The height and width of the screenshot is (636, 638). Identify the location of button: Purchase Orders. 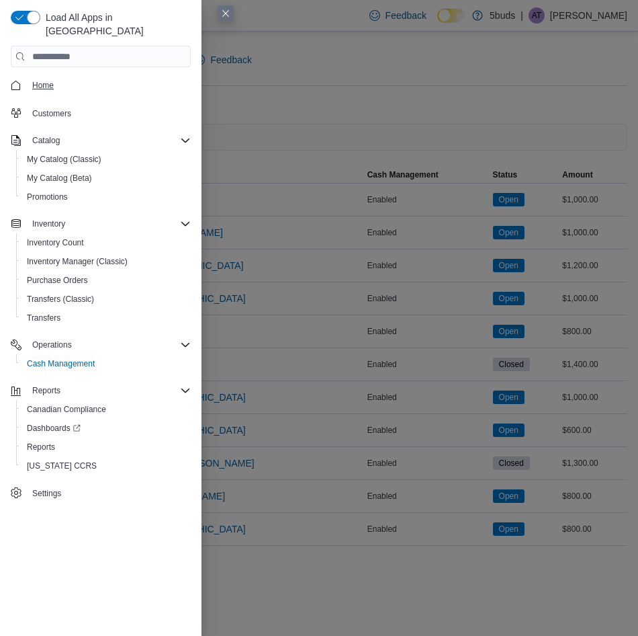
(106, 280).